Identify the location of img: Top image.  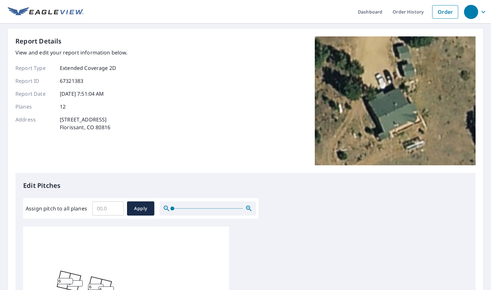
(395, 101).